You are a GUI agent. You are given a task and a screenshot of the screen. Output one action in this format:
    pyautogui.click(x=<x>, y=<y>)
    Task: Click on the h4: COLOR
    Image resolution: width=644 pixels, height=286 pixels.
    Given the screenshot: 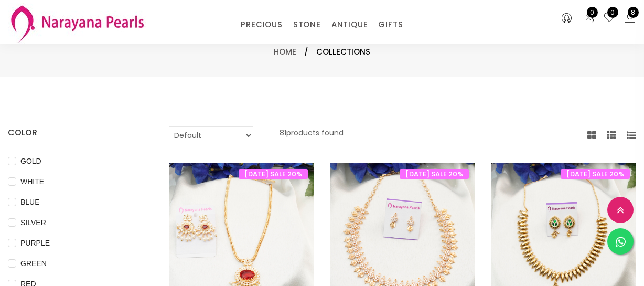 What is the action you would take?
    pyautogui.click(x=72, y=133)
    